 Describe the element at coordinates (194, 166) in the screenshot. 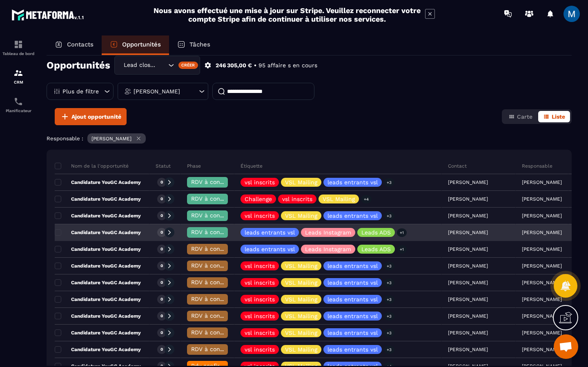

I see `p: Phase` at that location.